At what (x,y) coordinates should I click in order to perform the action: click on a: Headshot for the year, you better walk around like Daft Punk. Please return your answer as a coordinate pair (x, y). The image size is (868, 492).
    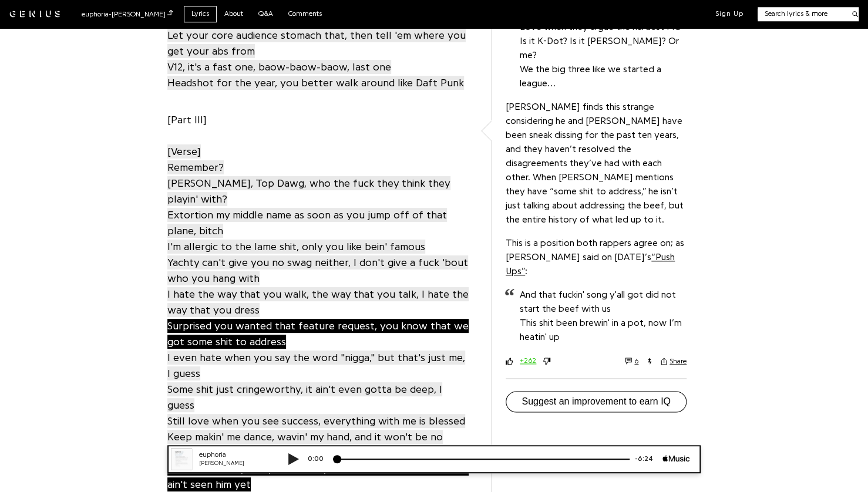
    Looking at the image, I should click on (315, 82).